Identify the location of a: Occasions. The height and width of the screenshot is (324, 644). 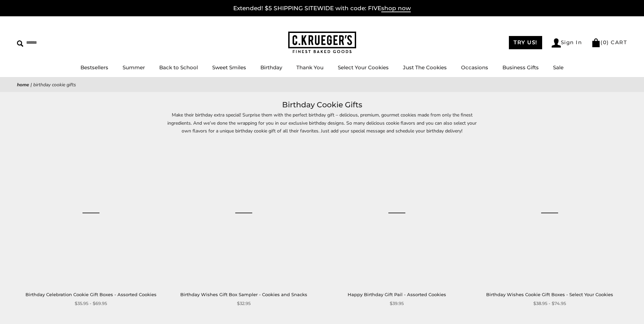
(474, 67).